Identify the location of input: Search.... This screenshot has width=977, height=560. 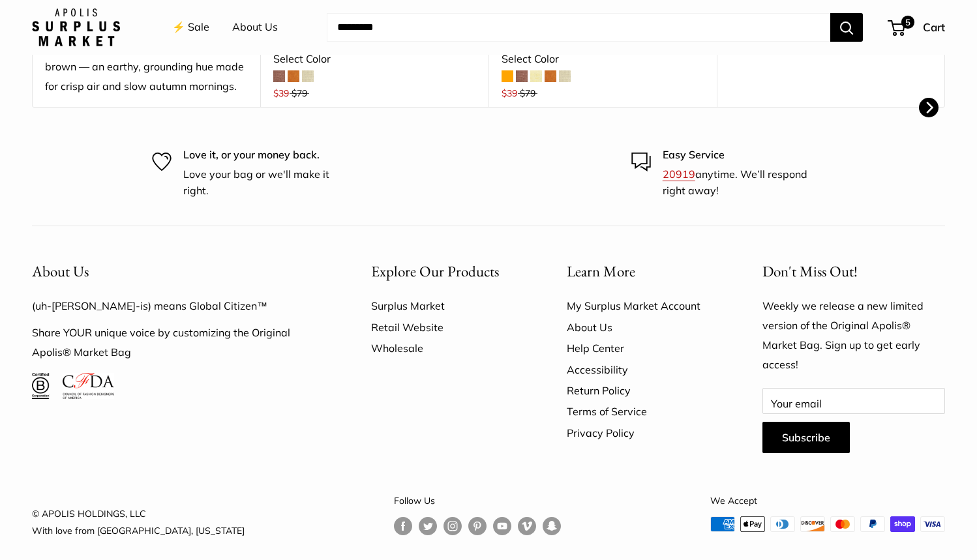
(579, 27).